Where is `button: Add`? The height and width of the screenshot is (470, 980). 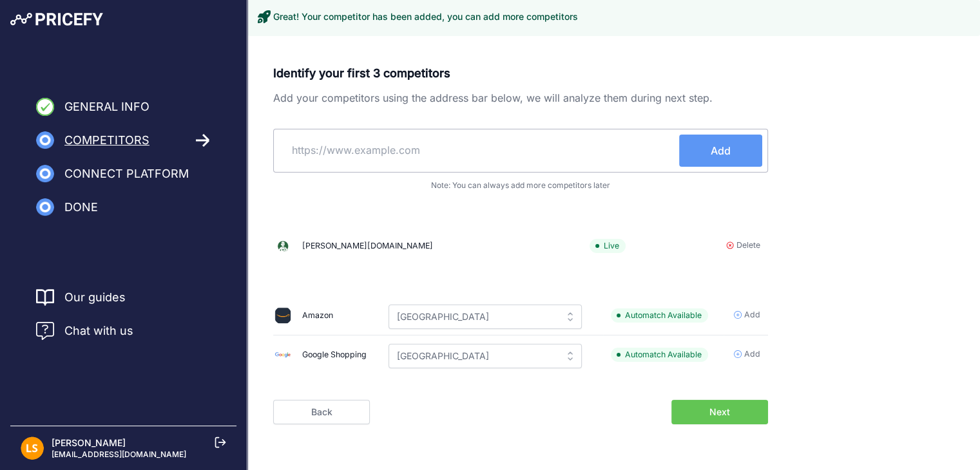
button: Add is located at coordinates (720, 150).